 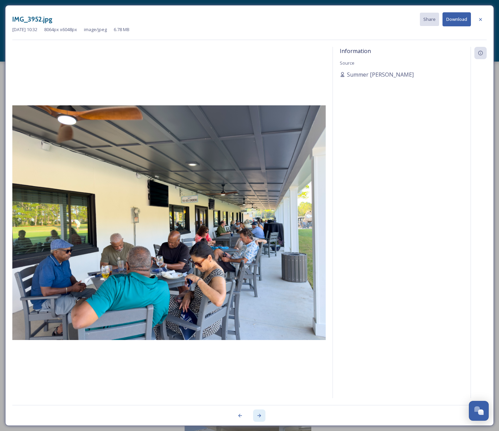 I want to click on span: 8064 px x 6048 px, so click(x=61, y=29).